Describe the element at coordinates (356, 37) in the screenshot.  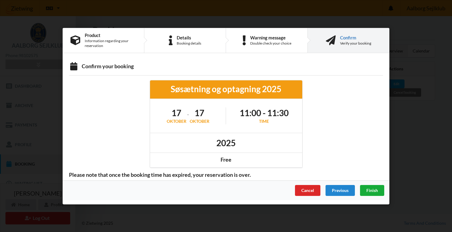
I see `div: Confirm` at that location.